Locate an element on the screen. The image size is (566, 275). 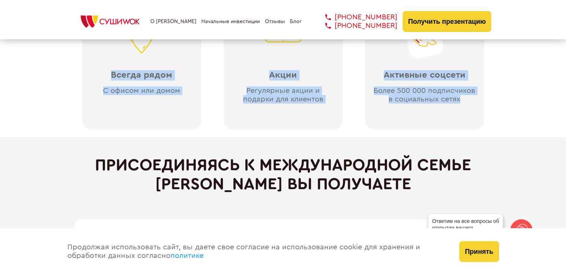
div: С офисом или домом is located at coordinates (141, 91).